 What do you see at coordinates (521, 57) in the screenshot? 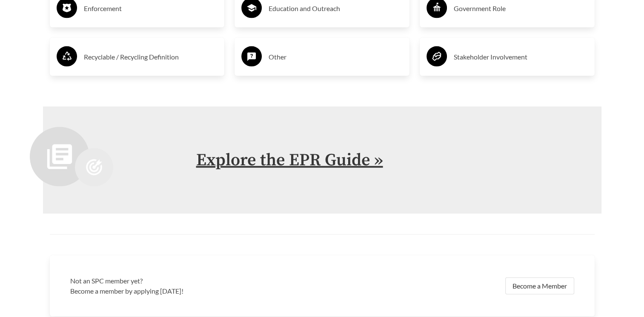
I see `h3: Stakeholder Involvement` at bounding box center [521, 57].